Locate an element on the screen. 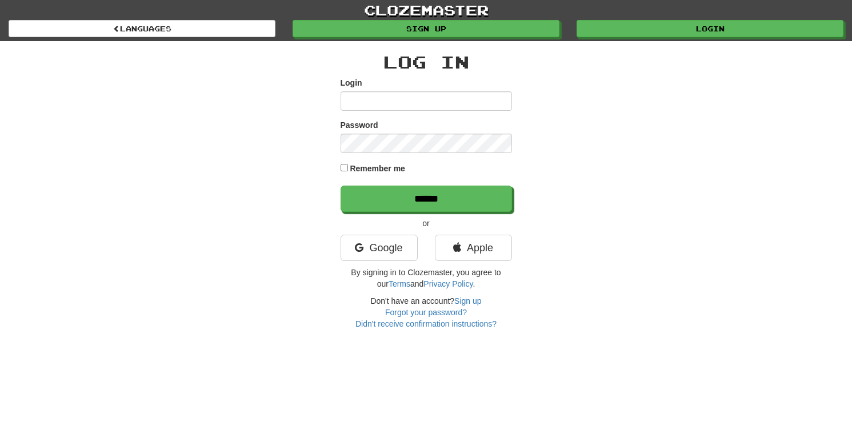 Image resolution: width=852 pixels, height=426 pixels. label: Remember me is located at coordinates (377, 169).